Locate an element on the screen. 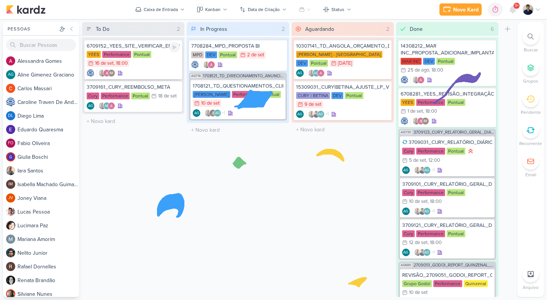 This screenshot has width=547, height=300. div: 1 de set is located at coordinates (415, 111).